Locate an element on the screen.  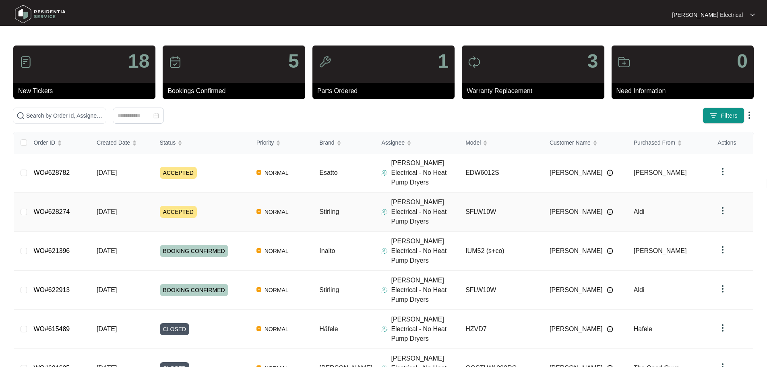
th: Model is located at coordinates (501, 143).